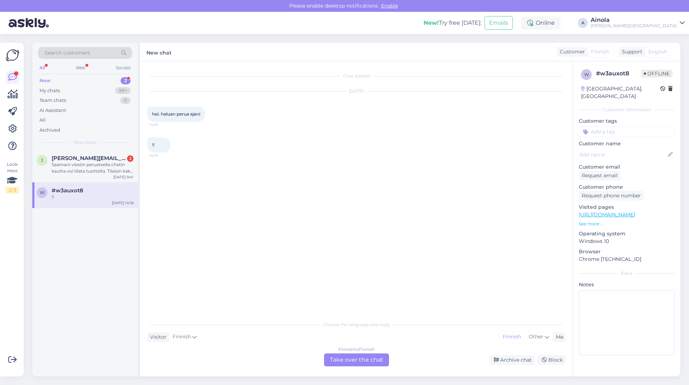 Image resolution: width=689 pixels, height=385 pixels. What do you see at coordinates (626, 187) in the screenshot?
I see `p: Customer phone` at bounding box center [626, 187].